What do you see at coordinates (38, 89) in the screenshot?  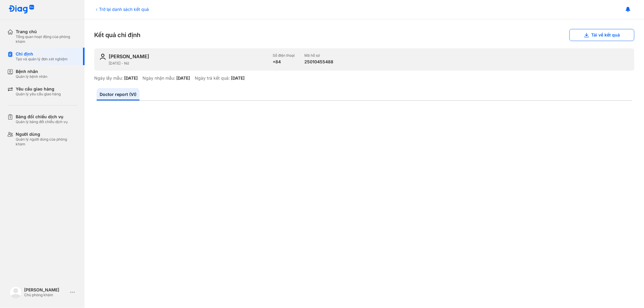 I see `div: Yêu cầu giao hàng` at bounding box center [38, 89].